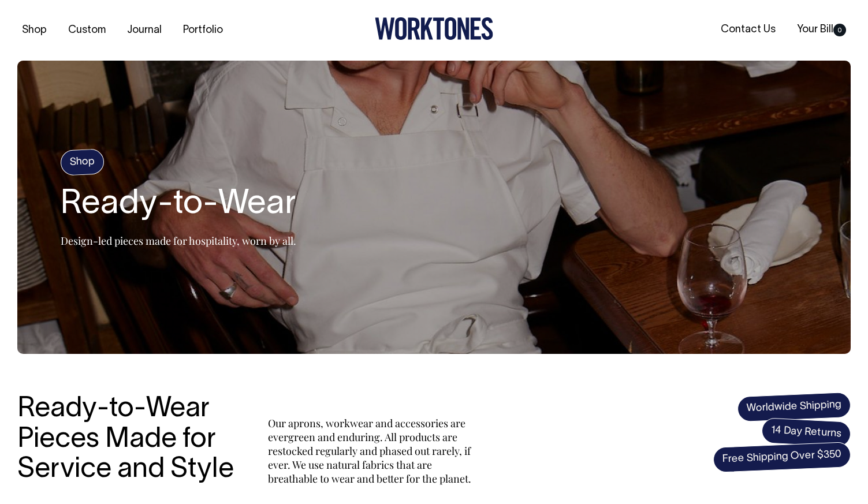 This screenshot has height=504, width=868. What do you see at coordinates (794, 407) in the screenshot?
I see `span: Worldwide Shipping` at bounding box center [794, 407].